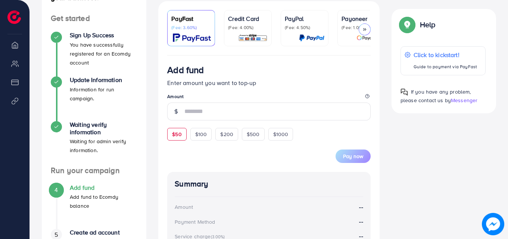 Image resolution: width=508 pixels, height=239 pixels. What do you see at coordinates (94, 99) in the screenshot?
I see `li: Update Information` at bounding box center [94, 99].